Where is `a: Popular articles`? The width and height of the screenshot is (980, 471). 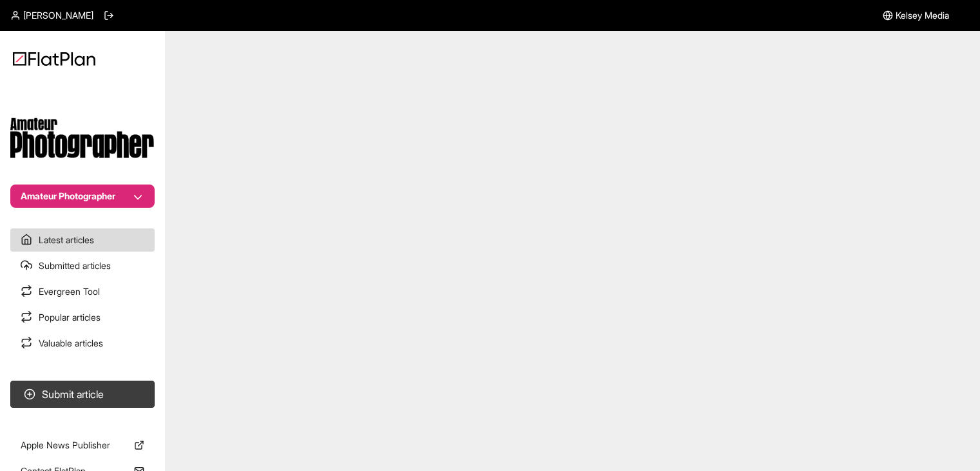 a: Popular articles is located at coordinates (83, 317).